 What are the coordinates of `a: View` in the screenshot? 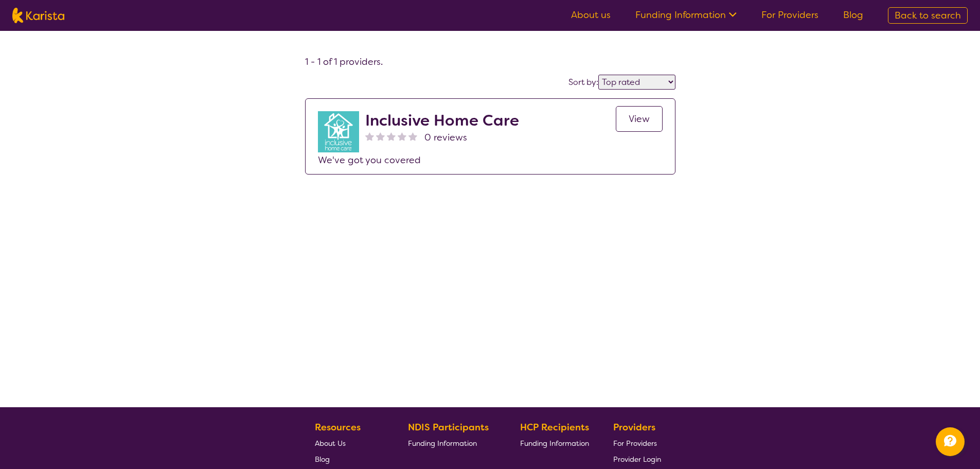 It's located at (639, 119).